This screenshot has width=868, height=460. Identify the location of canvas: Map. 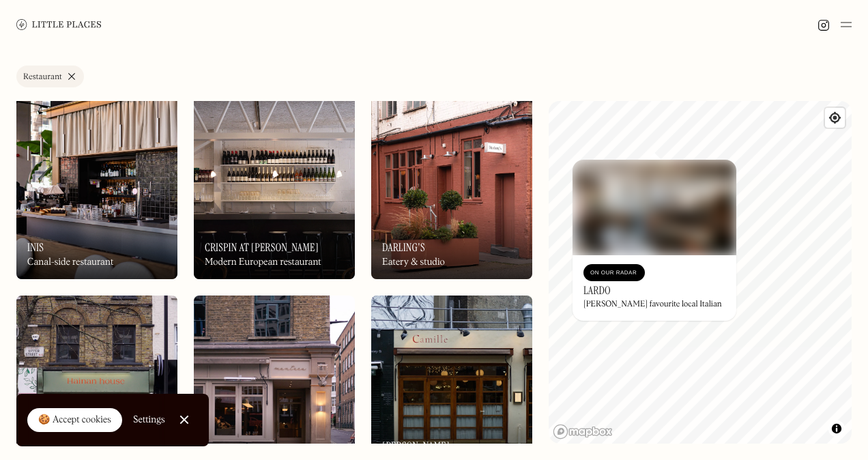
(700, 272).